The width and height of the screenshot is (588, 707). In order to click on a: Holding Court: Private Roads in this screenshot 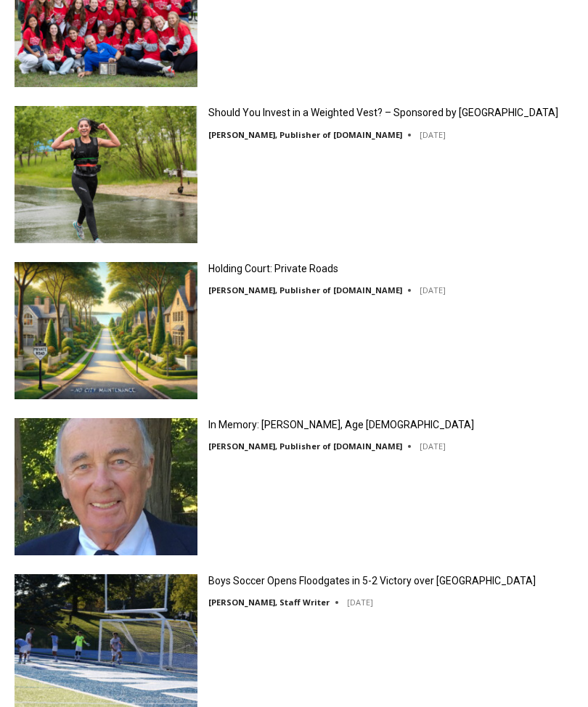, I will do `click(273, 269)`.